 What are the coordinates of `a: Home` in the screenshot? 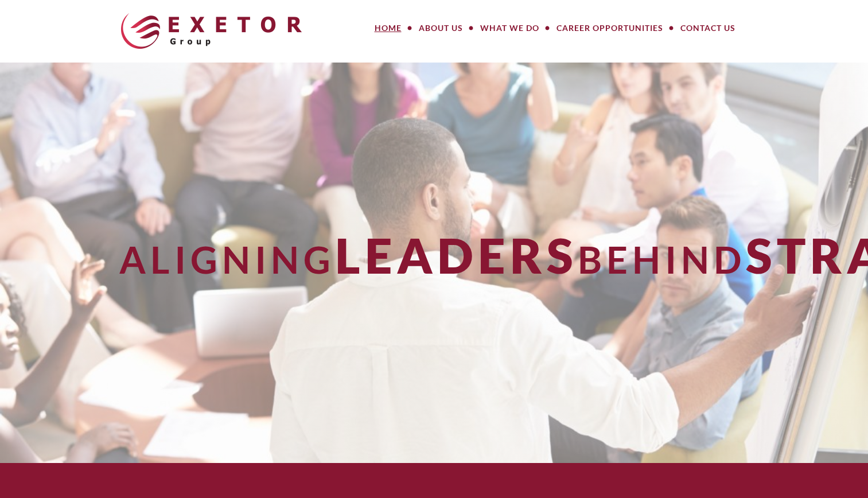 It's located at (388, 28).